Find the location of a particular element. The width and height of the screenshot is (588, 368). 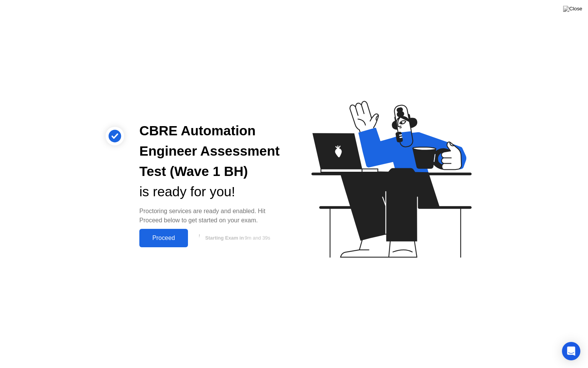

div: Open Intercom Messenger is located at coordinates (571, 351).